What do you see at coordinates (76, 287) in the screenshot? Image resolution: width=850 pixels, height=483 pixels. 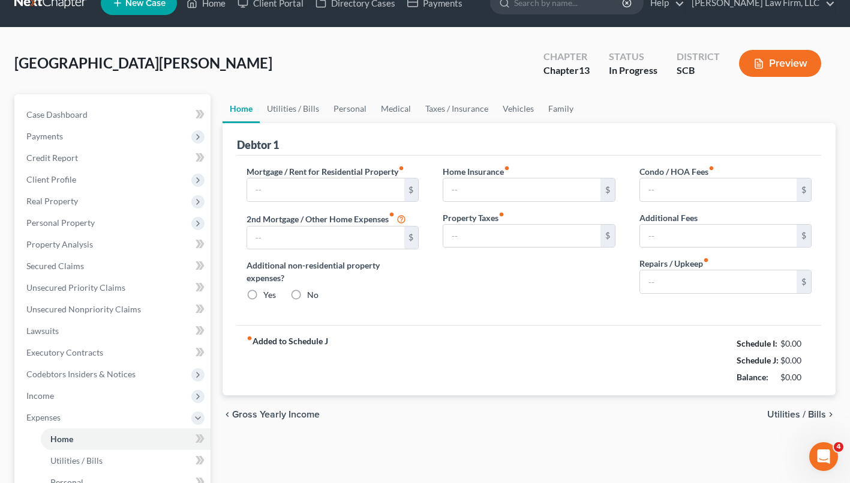 I see `span: Unsecured Priority Claims` at bounding box center [76, 287].